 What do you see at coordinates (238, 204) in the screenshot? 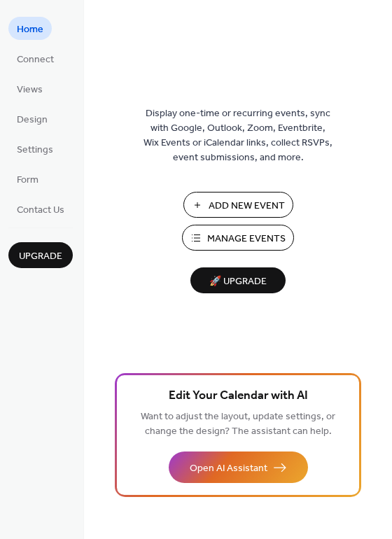
I see `button: Add New Event` at bounding box center [238, 204].